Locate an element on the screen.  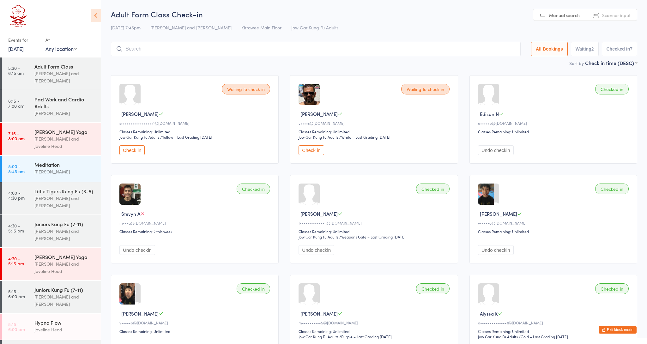
div: Hypno Flow is located at coordinates (65, 323).